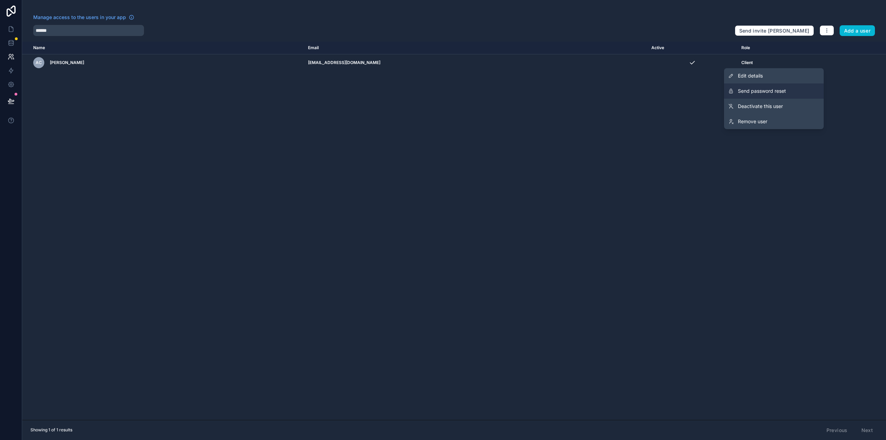  I want to click on th: Email, so click(476, 48).